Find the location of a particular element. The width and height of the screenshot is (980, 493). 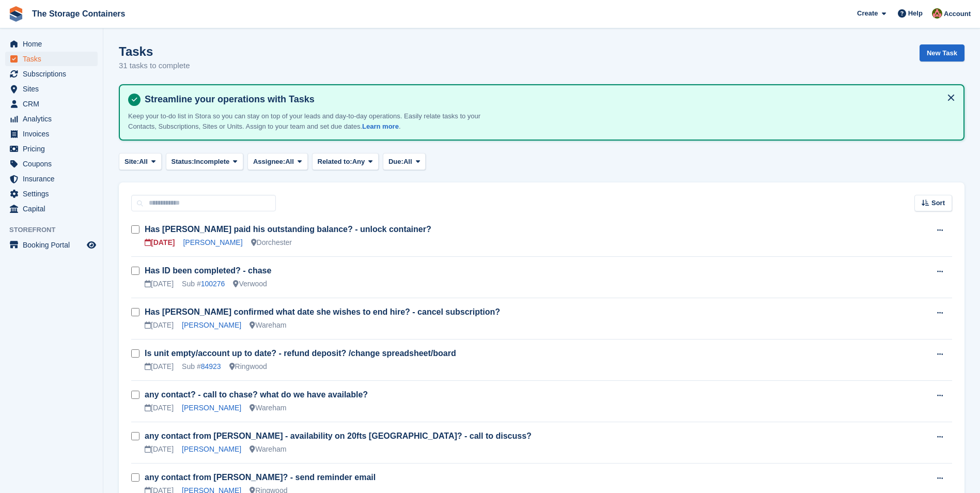

span: Capital is located at coordinates (54, 209).